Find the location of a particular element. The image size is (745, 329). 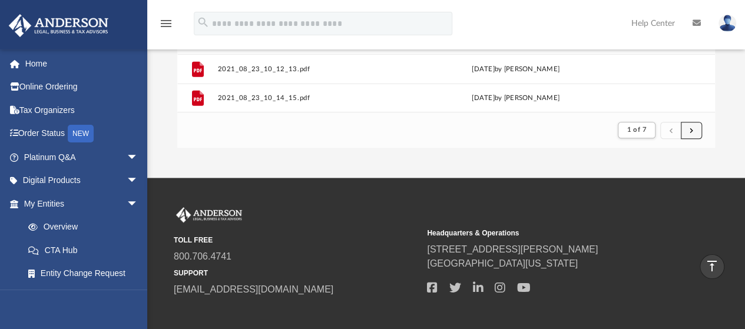

a: Online Ordering is located at coordinates (82, 87).